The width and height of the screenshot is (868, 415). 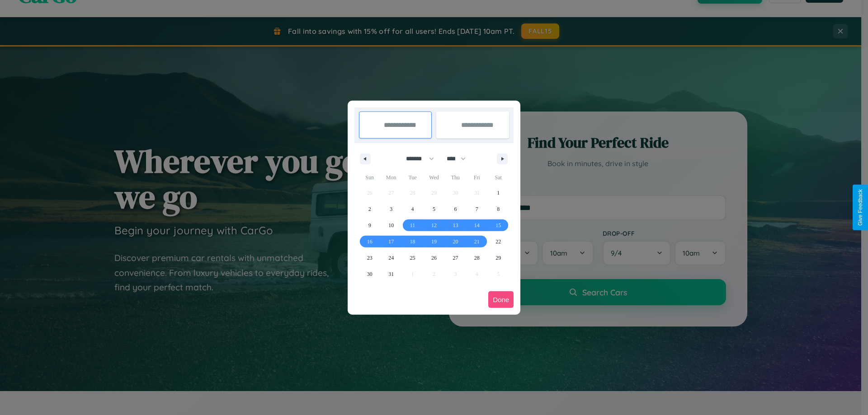 What do you see at coordinates (413, 225) in the screenshot?
I see `span: 11` at bounding box center [413, 225].